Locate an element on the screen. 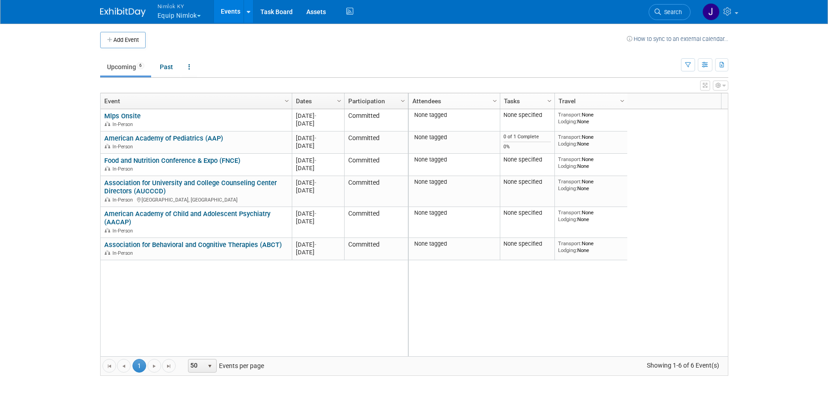  span: Go to the previous page is located at coordinates (124, 366).